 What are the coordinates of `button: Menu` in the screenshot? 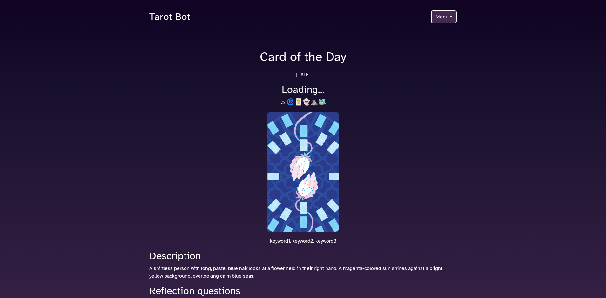 It's located at (444, 17).